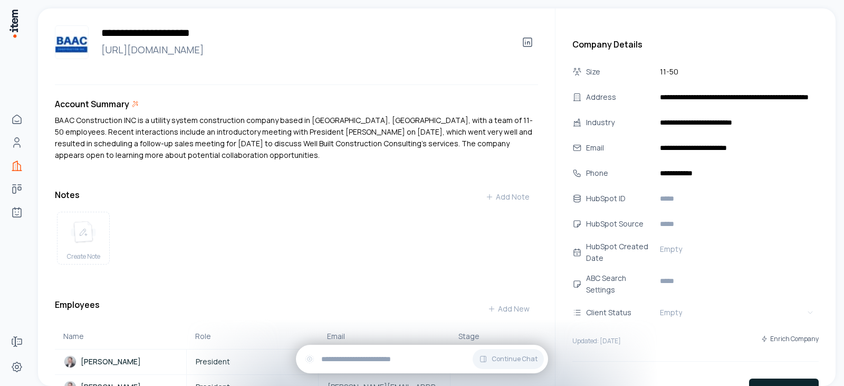 The height and width of the screenshot is (386, 844). I want to click on div: Add Note, so click(508, 197).